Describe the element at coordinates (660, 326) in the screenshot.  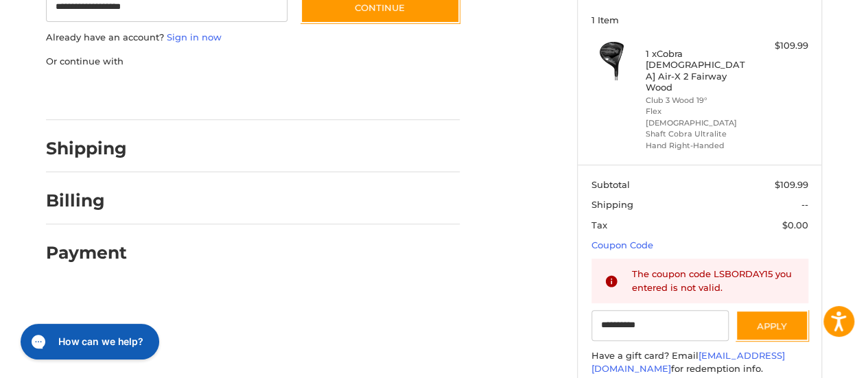
I see `input: Gift Certificate or Coupon Code` at that location.